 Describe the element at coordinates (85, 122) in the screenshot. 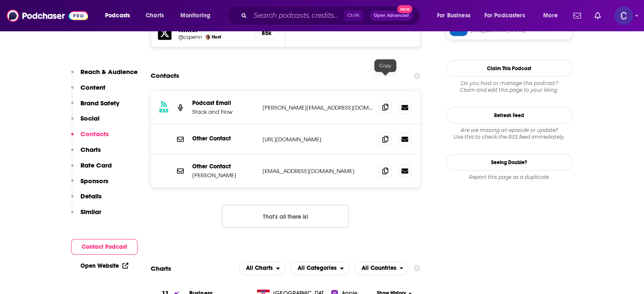

I see `button: Social` at that location.